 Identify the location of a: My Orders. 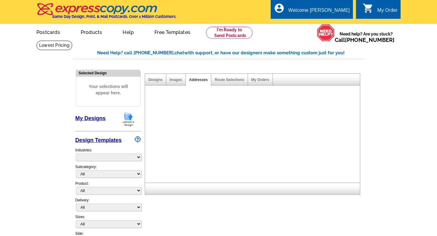
(260, 80).